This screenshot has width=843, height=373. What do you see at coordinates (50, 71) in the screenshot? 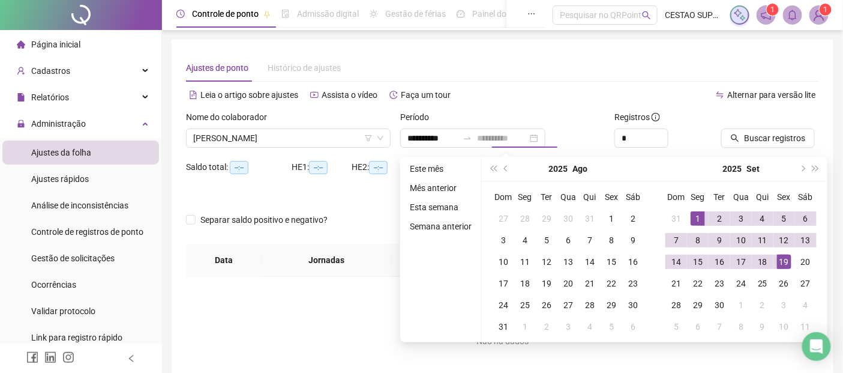
I see `span: Cadastros` at bounding box center [50, 71].